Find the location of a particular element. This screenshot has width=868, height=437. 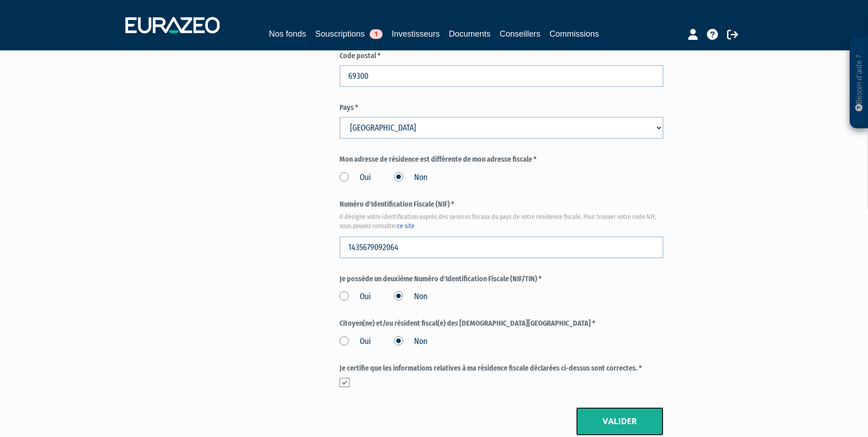

a: Souscriptions1 is located at coordinates (349, 34).